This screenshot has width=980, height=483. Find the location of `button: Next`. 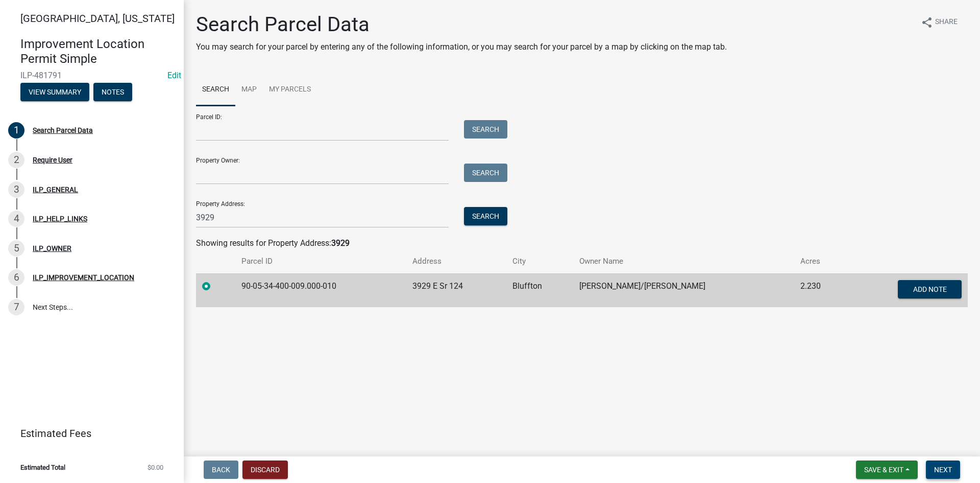

button: Next is located at coordinates (943, 469).